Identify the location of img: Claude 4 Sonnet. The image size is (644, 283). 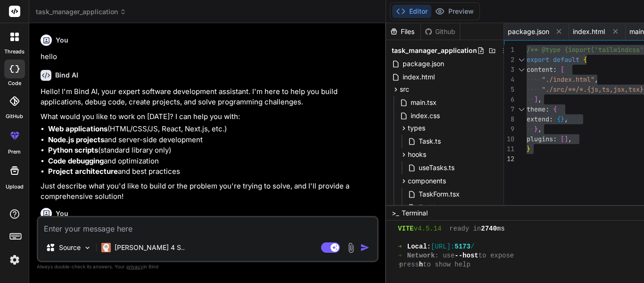
(106, 248).